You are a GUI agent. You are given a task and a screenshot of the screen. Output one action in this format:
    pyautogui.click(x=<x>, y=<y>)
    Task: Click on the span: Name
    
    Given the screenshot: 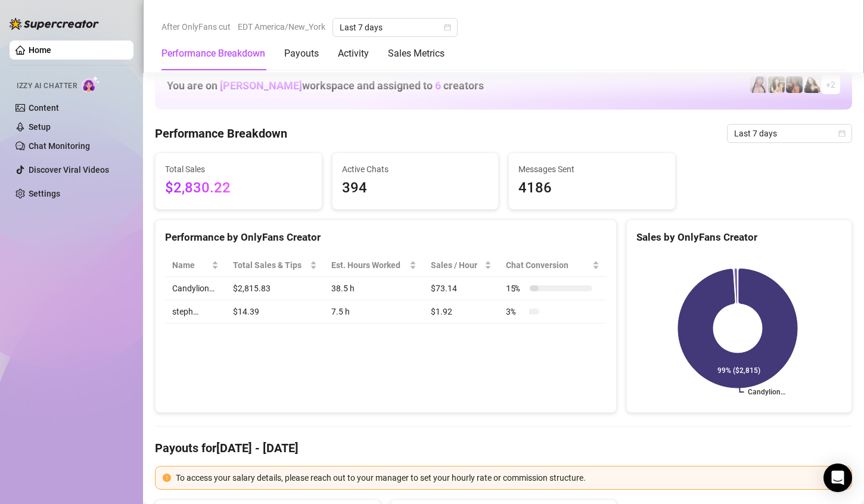 What is the action you would take?
    pyautogui.click(x=191, y=265)
    